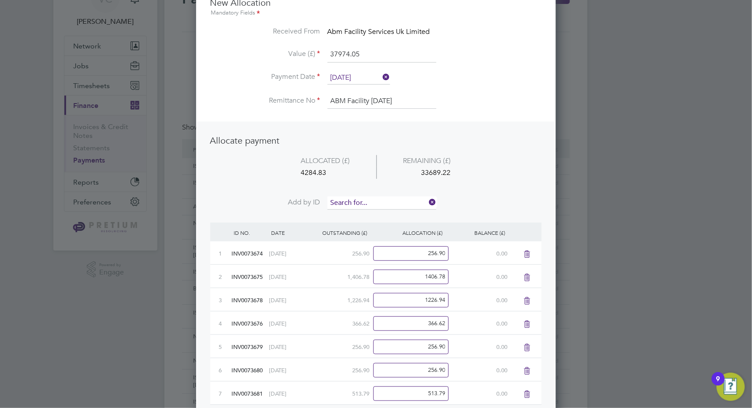 This screenshot has width=752, height=408. Describe the element at coordinates (376, 141) in the screenshot. I see `h3: Allocate payment` at that location.